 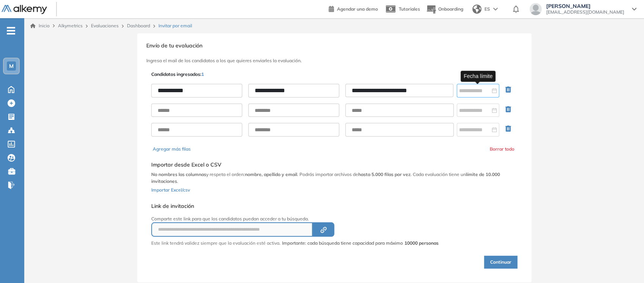 I want to click on h5: Importar desde Excel o CSV, so click(x=335, y=165).